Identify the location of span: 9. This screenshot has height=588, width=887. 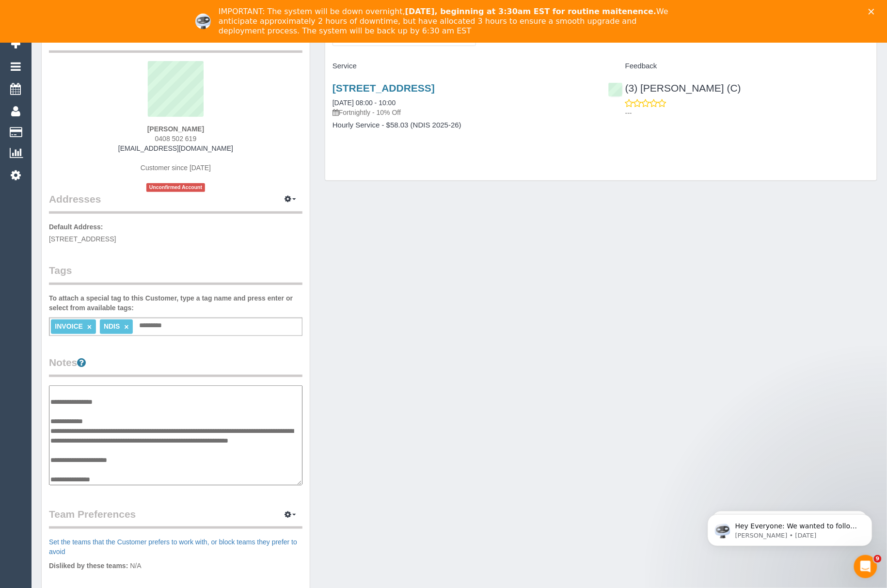
(878, 559).